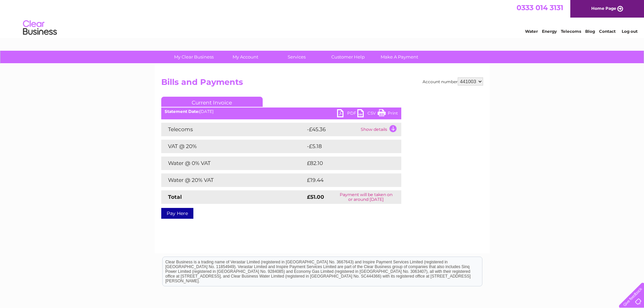  Describe the element at coordinates (590, 31) in the screenshot. I see `a: Blog` at that location.